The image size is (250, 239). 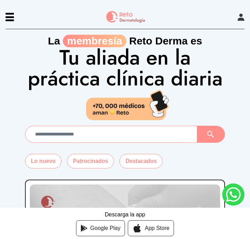 What do you see at coordinates (141, 161) in the screenshot?
I see `button: Destacados` at bounding box center [141, 161].